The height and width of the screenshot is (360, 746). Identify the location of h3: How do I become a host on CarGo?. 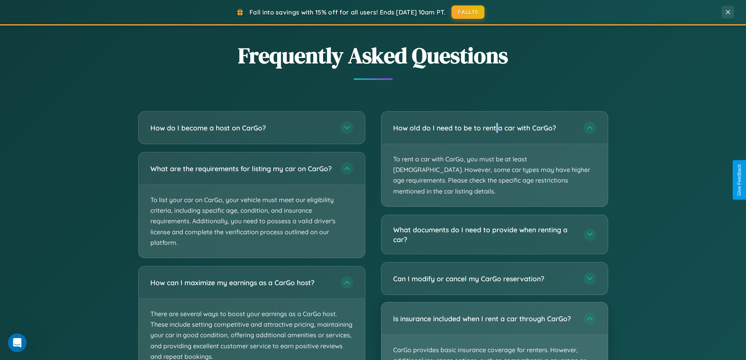
(241, 128).